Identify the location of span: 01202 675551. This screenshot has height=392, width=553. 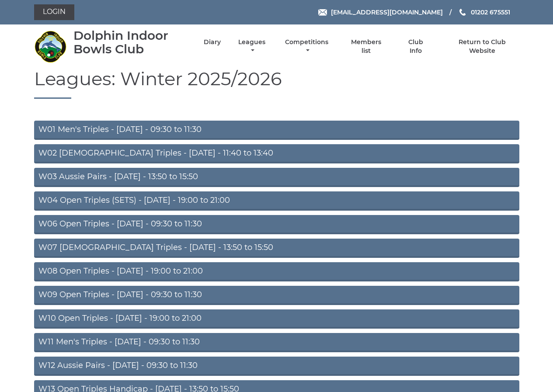
(490, 12).